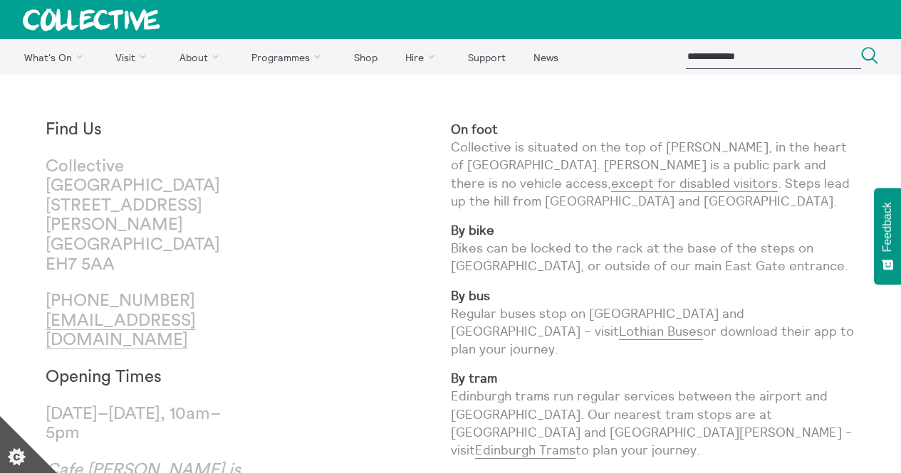 Image resolution: width=901 pixels, height=473 pixels. Describe the element at coordinates (423, 57) in the screenshot. I see `a: Hire` at that location.